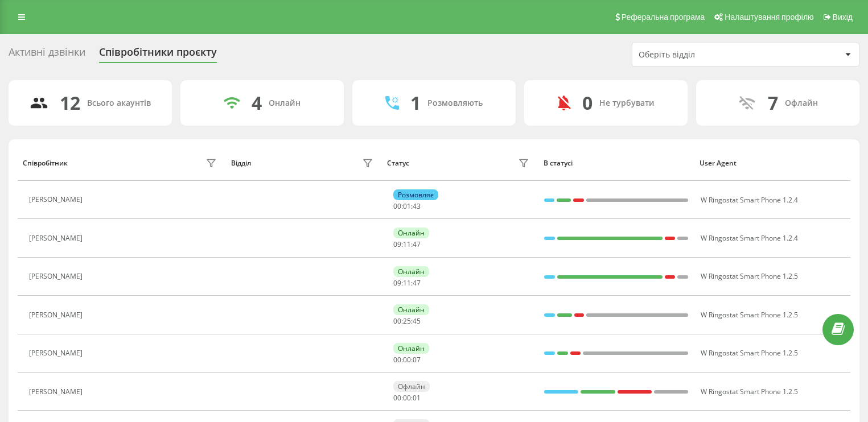 The image size is (868, 422). Describe the element at coordinates (454, 103) in the screenshot. I see `div: Розмовляють` at that location.